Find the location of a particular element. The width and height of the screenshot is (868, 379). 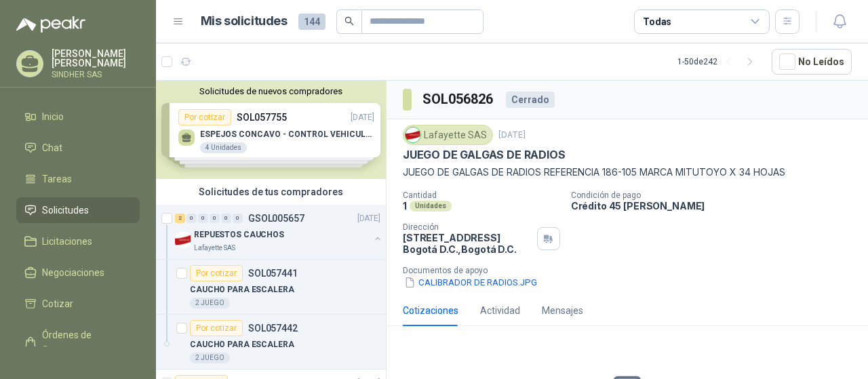

a: Chat is located at coordinates (78, 148).